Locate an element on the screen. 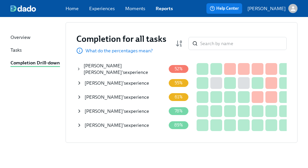 This screenshot has width=308, height=168. svg: Completion rate (low to high) is located at coordinates (179, 44).